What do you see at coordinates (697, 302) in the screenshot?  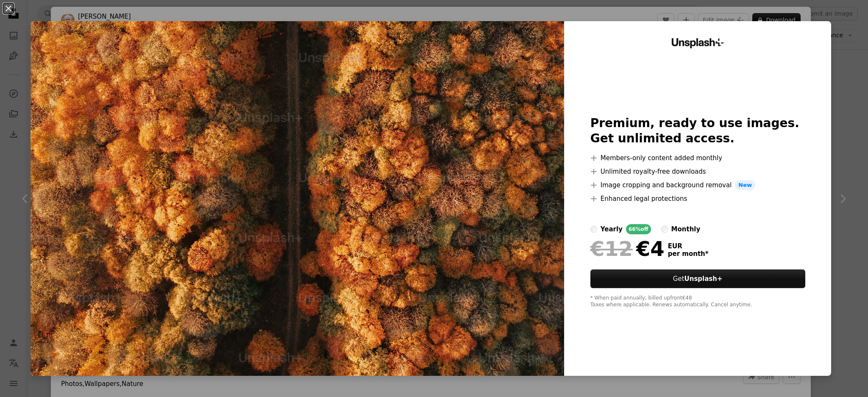 I see `div: * When paid annually, billed upfront €48 Taxes where applicable. Renews automatically. Cancel any...` at bounding box center [697, 302].